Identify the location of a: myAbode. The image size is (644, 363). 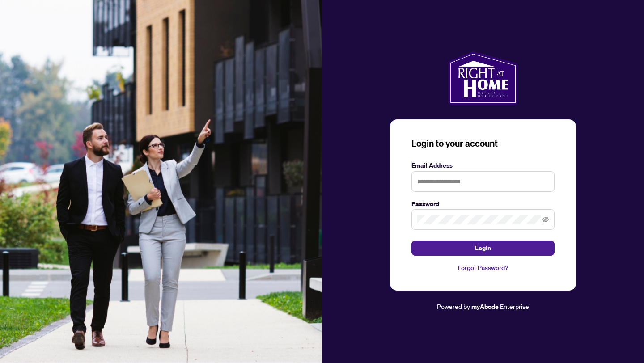
(485, 307).